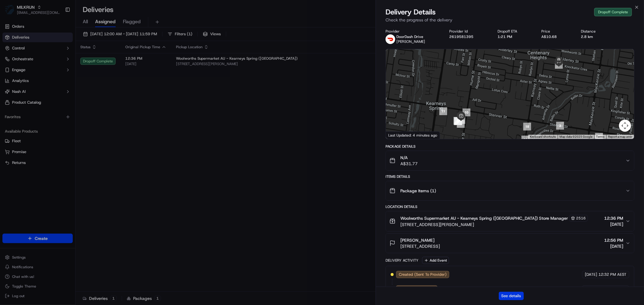 The height and width of the screenshot is (305, 644). What do you see at coordinates (557, 37) in the screenshot?
I see `div: A$10.68` at bounding box center [557, 37].